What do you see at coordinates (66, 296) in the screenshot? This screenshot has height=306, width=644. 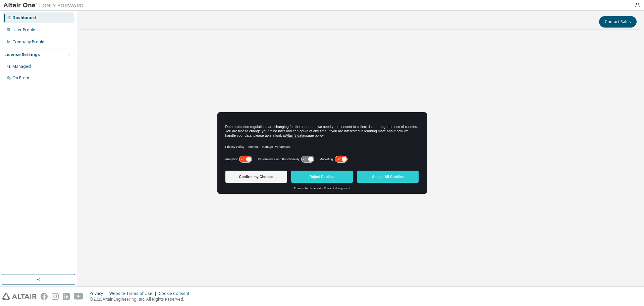 I see `img: linkedin.svg` at bounding box center [66, 296].